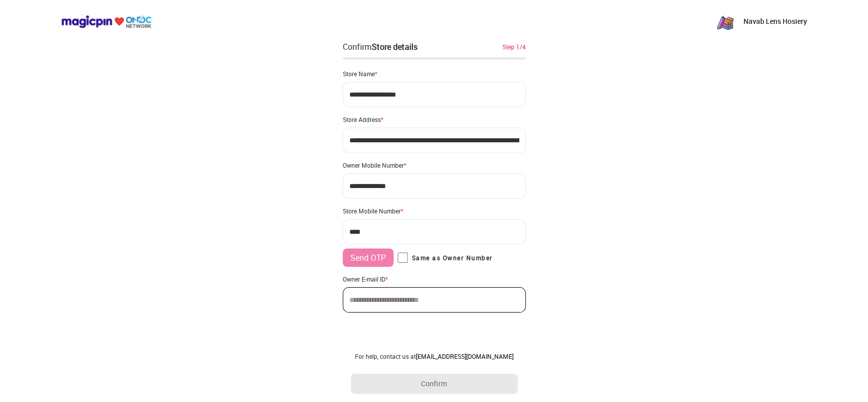  Describe the element at coordinates (514, 47) in the screenshot. I see `div: Step 1/4` at that location.